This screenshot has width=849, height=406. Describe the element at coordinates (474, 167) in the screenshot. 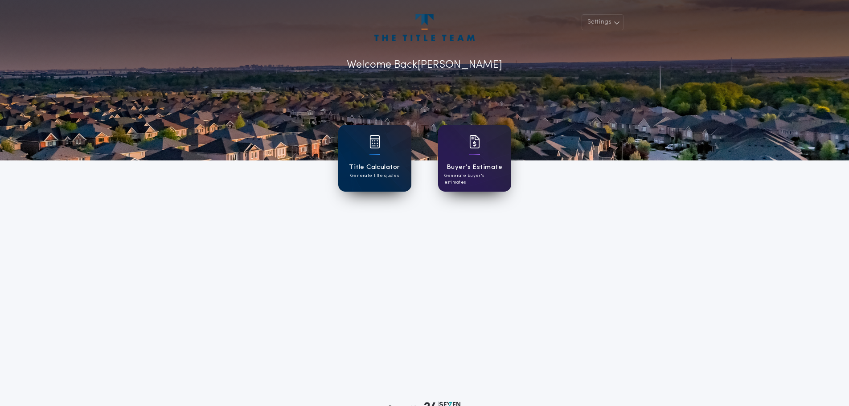

I see `h1: Buyer's Estimate` at that location.